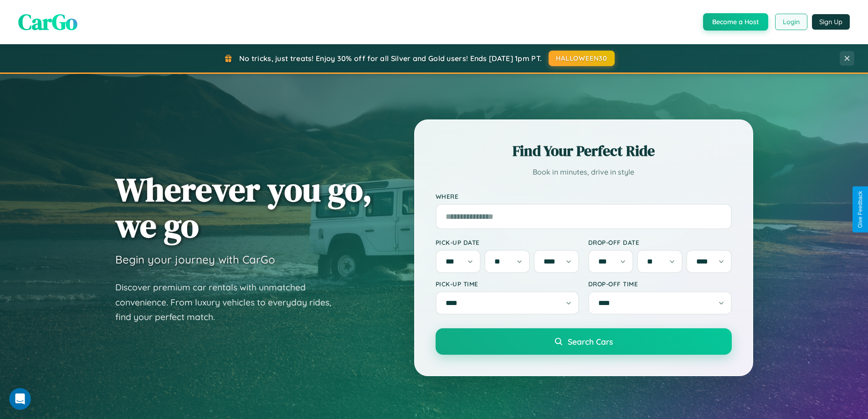 The height and width of the screenshot is (419, 868). What do you see at coordinates (47, 22) in the screenshot?
I see `span: CarGo` at bounding box center [47, 22].